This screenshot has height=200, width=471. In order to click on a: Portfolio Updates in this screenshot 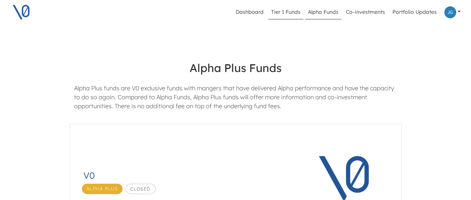, I will do `click(414, 12)`.